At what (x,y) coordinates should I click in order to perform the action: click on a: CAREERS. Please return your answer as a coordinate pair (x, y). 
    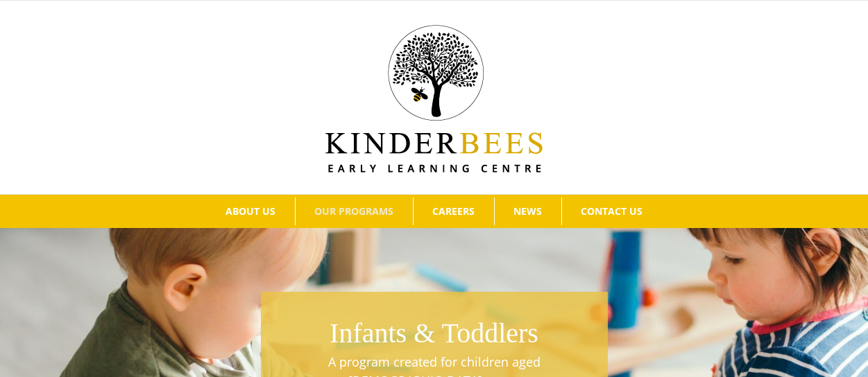
    Looking at the image, I should click on (454, 212).